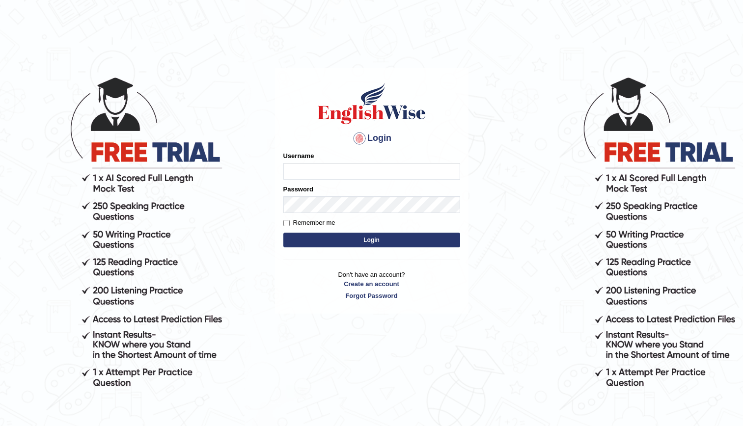 The height and width of the screenshot is (426, 743). Describe the element at coordinates (372, 295) in the screenshot. I see `a: Forgot Password` at that location.